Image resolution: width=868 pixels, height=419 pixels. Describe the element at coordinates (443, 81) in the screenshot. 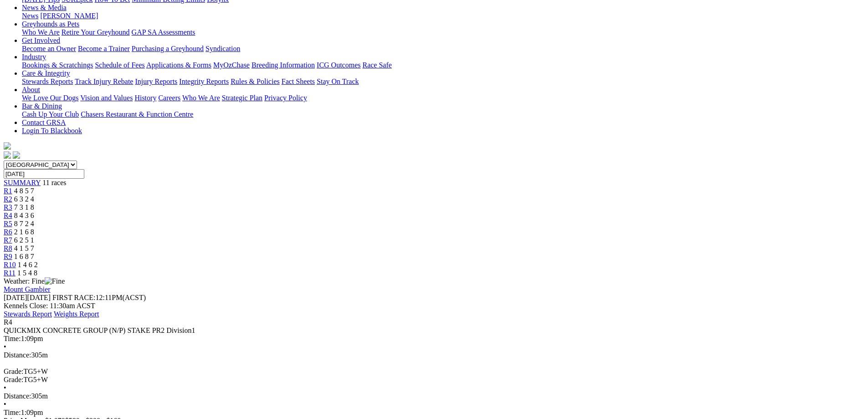

I see `div: Care & Integrity` at that location.